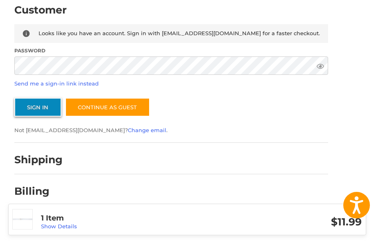  I want to click on h3: 1 Item, so click(121, 218).